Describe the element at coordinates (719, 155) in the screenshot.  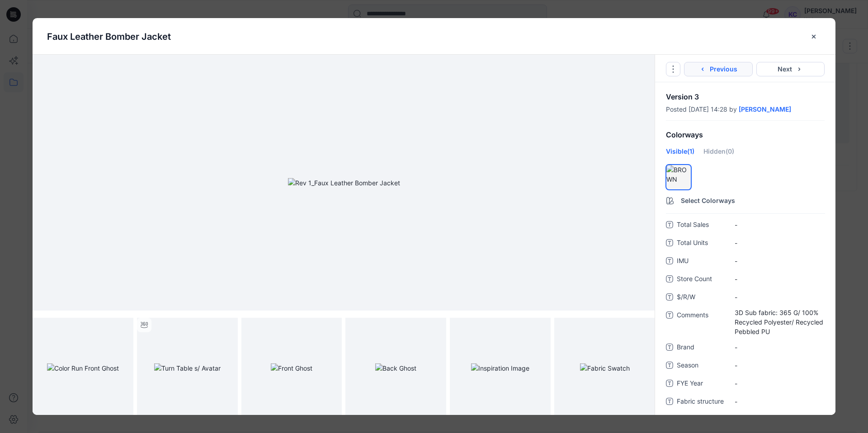
I see `div: Hidden (0)` at that location.